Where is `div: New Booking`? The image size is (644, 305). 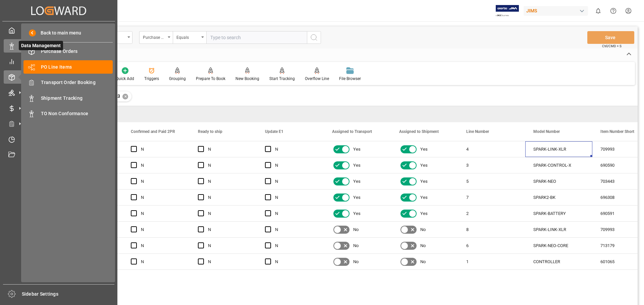
div: New Booking is located at coordinates (247, 79).